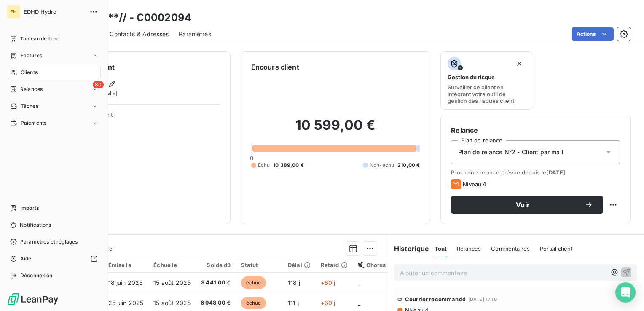 Image resolution: width=644 pixels, height=311 pixels. What do you see at coordinates (486, 94) in the screenshot?
I see `span: Surveiller ce client en intégrant votre outil de gestion des risques client.` at bounding box center [486, 94].